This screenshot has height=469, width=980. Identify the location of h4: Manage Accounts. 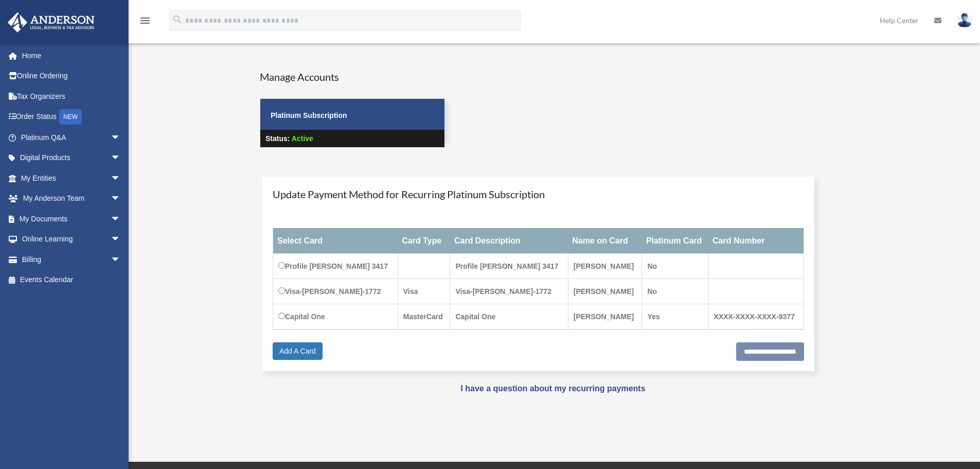
(352, 77).